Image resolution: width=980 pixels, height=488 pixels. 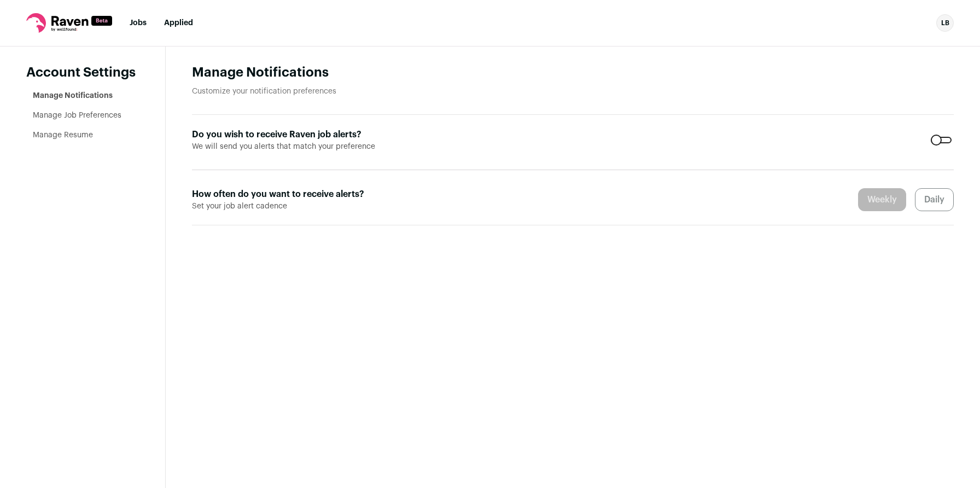 I want to click on span: Set your job alert cadence, so click(x=316, y=206).